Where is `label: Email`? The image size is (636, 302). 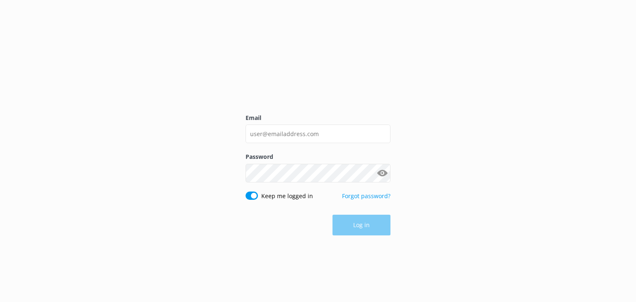
label: Email is located at coordinates (318, 118).